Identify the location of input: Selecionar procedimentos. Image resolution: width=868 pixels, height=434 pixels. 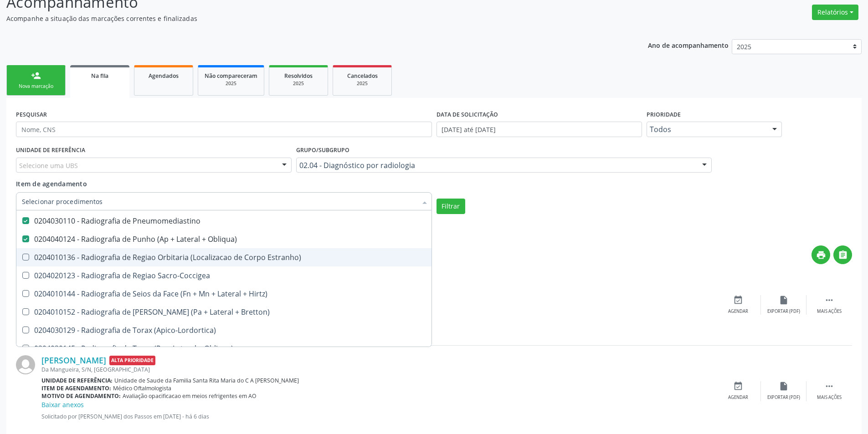
(219, 201).